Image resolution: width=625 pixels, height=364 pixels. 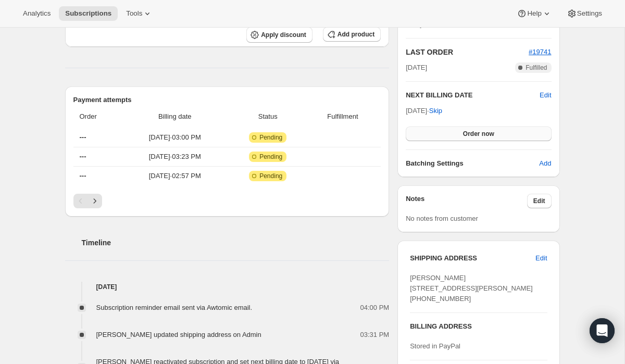 I want to click on button: #19741, so click(x=540, y=52).